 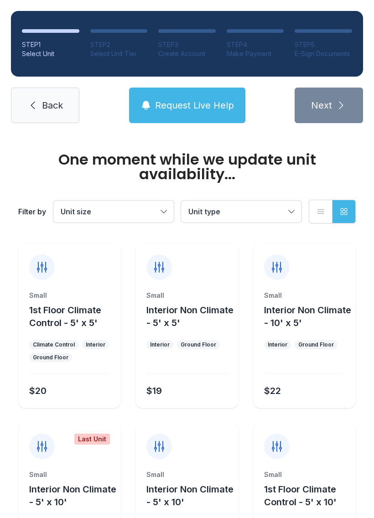 I want to click on button: Unit type, so click(x=241, y=212).